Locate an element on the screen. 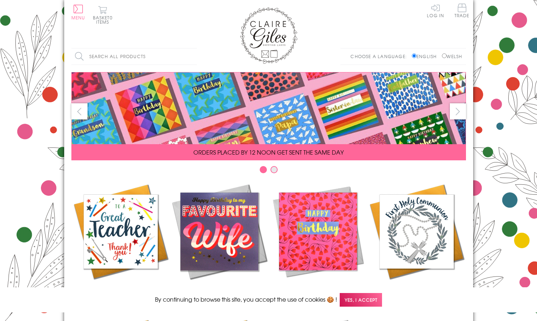 The width and height of the screenshot is (537, 321). a: Birthdays is located at coordinates (318, 239).